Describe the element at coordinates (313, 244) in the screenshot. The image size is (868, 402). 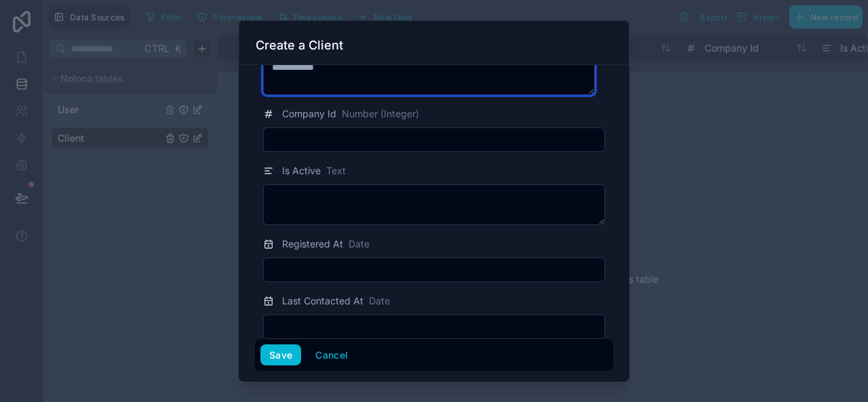
I see `span: Registered At` at that location.